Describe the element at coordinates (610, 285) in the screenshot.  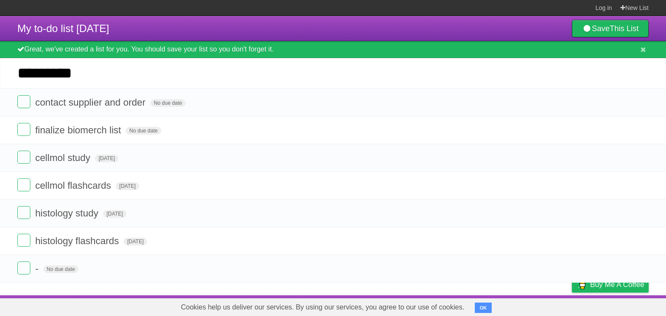
I see `a: Buy me a coffee` at that location.